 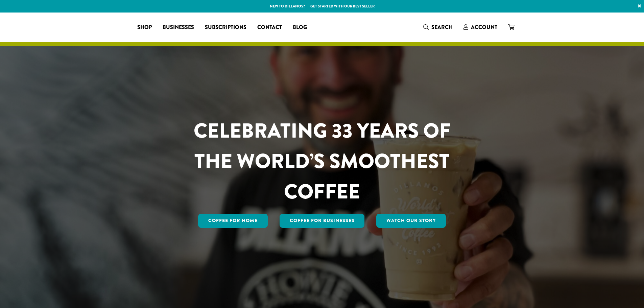 What do you see at coordinates (484, 27) in the screenshot?
I see `span: Account` at bounding box center [484, 27].